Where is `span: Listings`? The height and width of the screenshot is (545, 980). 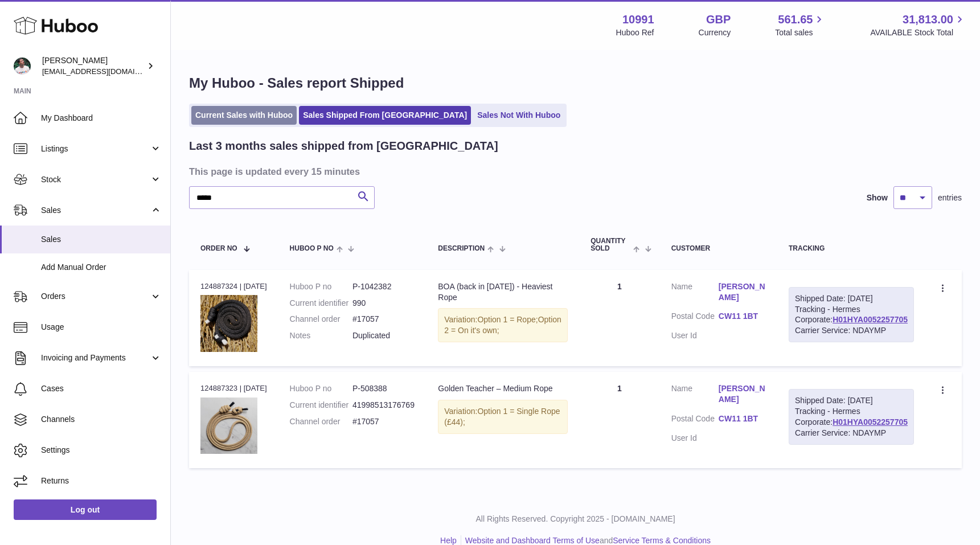 span: Listings is located at coordinates (95, 148).